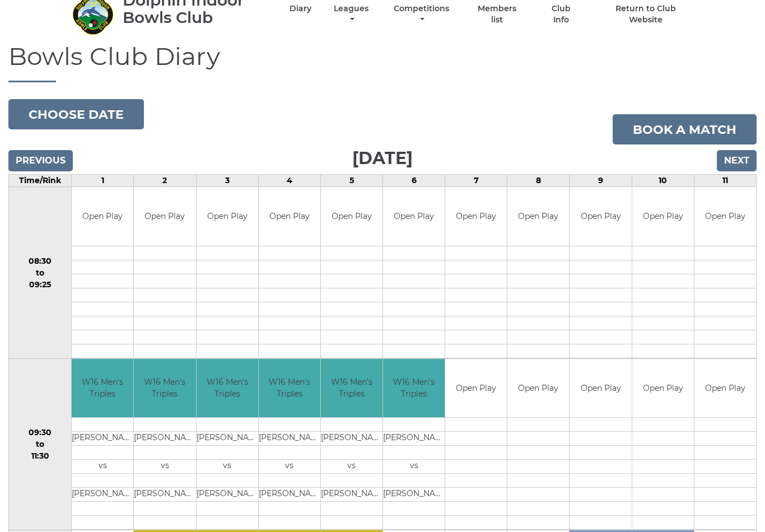 This screenshot has width=765, height=532. What do you see at coordinates (561, 14) in the screenshot?
I see `a: Club Info` at bounding box center [561, 14].